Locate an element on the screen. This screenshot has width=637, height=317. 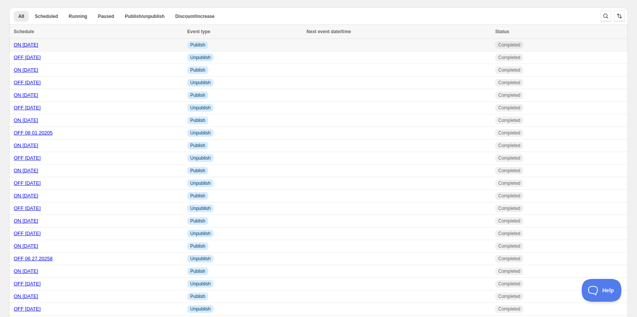
span: Schedule is located at coordinates (24, 32).